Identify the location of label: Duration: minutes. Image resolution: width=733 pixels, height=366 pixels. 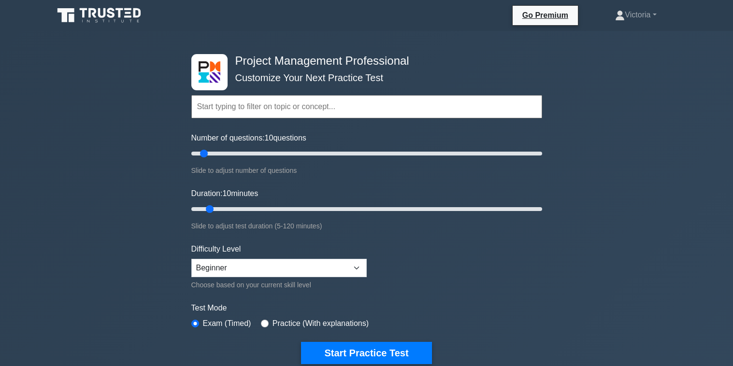
(225, 194).